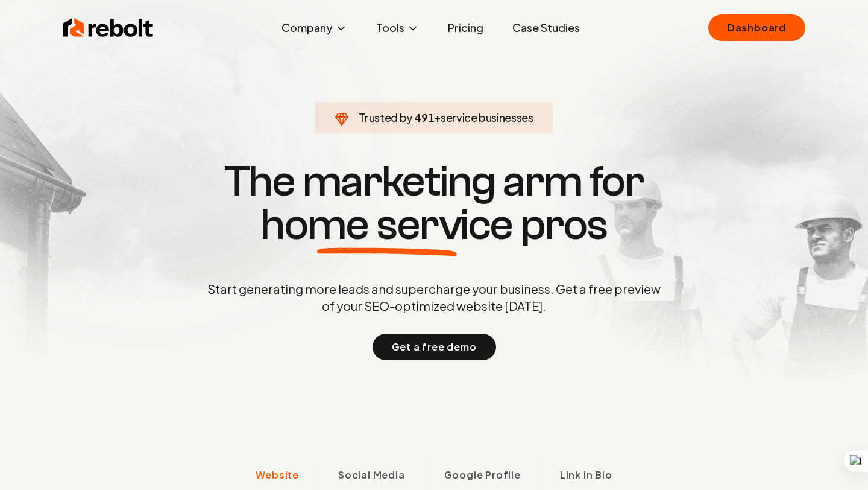 The width and height of the screenshot is (868, 490). I want to click on a: Pricing, so click(465, 28).